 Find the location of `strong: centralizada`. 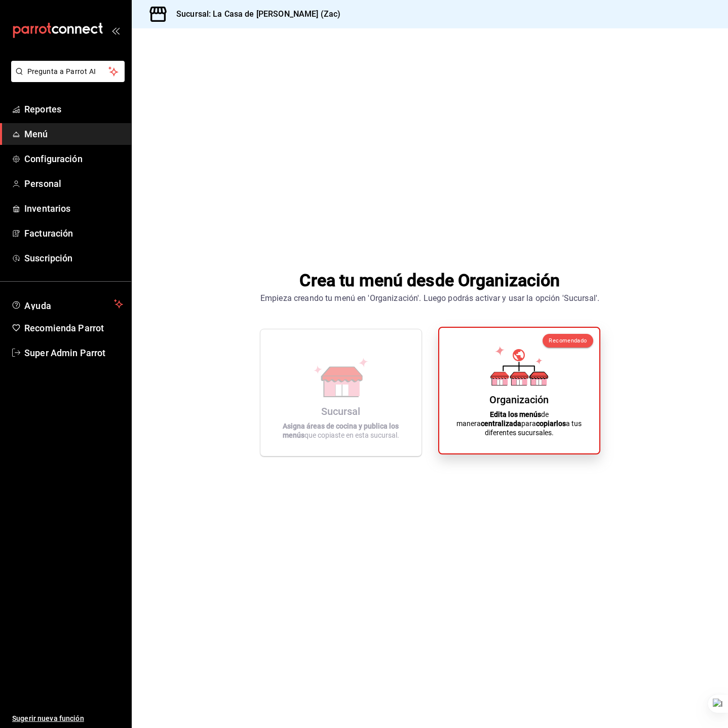

strong: centralizada is located at coordinates (501, 423).